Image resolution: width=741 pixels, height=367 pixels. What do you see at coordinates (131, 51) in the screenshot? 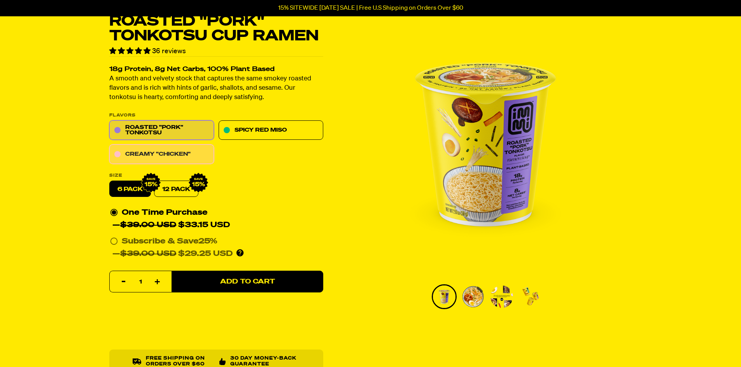
I see `span: 4.75 stars` at bounding box center [131, 51].